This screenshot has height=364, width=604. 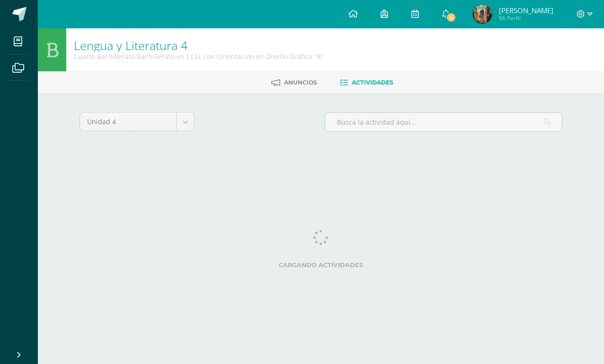 What do you see at coordinates (300, 82) in the screenshot?
I see `span: Anuncios` at bounding box center [300, 82].